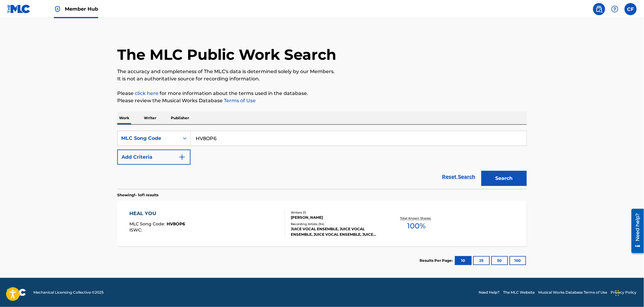  I want to click on p: Please review the Musical Works Database, so click(322, 100).